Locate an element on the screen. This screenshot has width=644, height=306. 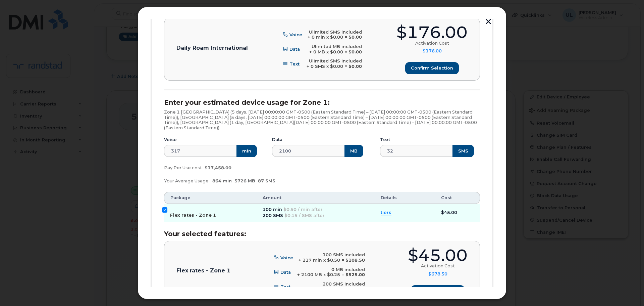
span: + 0 min x is located at coordinates (318, 37).